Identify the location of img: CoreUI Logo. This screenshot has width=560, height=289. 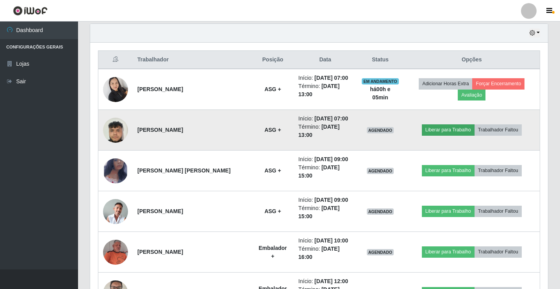
(30, 11).